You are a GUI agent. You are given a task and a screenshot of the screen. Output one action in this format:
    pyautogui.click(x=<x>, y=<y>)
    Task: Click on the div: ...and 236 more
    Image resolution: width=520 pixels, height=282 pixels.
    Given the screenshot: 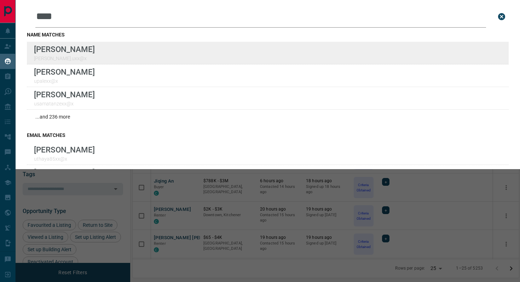 What is the action you would take?
    pyautogui.click(x=268, y=117)
    